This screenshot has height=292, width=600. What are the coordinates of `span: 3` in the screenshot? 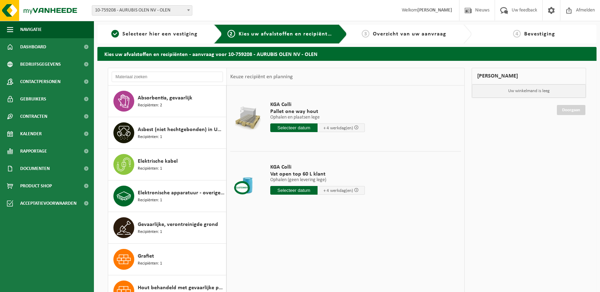 It's located at (366, 34).